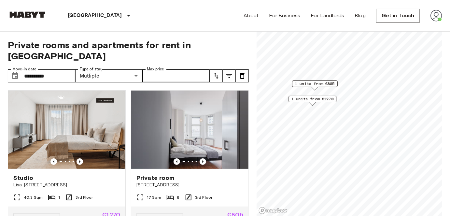 The image size is (450, 216). Describe the element at coordinates (190, 130) in the screenshot. I see `img: Marketing picture of unit DE-01-047-05H` at that location.